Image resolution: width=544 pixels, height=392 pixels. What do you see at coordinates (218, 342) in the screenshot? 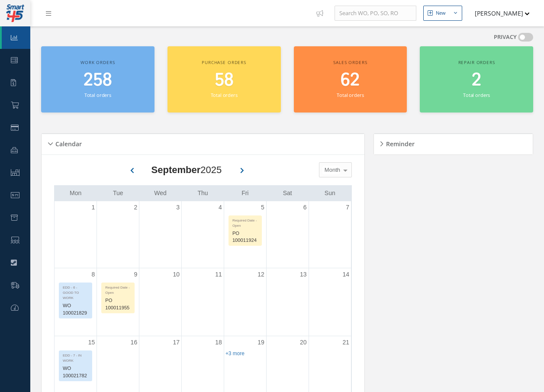
I see `a: September 18, 2025` at bounding box center [218, 342].